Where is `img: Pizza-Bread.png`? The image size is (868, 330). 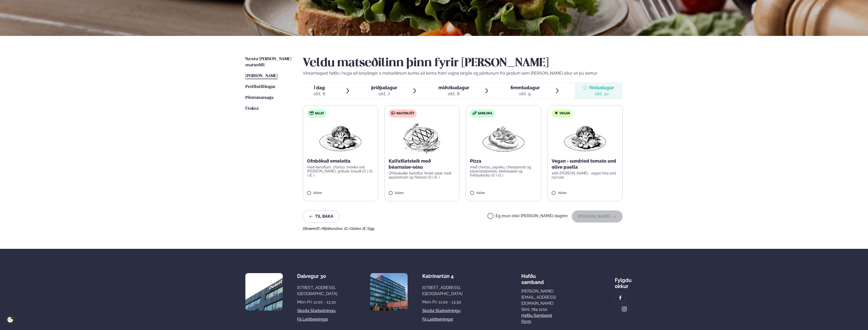 img: Pizza-Bread.png is located at coordinates (503, 138).